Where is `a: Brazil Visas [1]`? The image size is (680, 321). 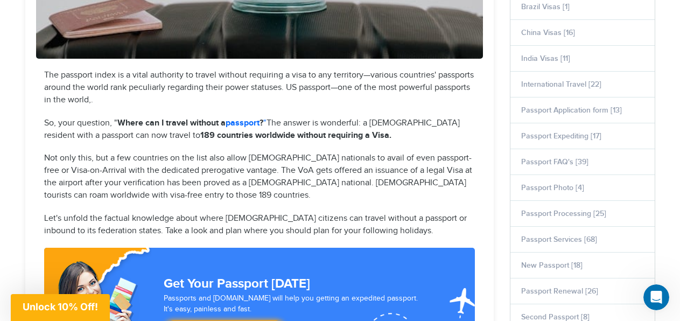
a: Brazil Visas [1] is located at coordinates (546, 6).